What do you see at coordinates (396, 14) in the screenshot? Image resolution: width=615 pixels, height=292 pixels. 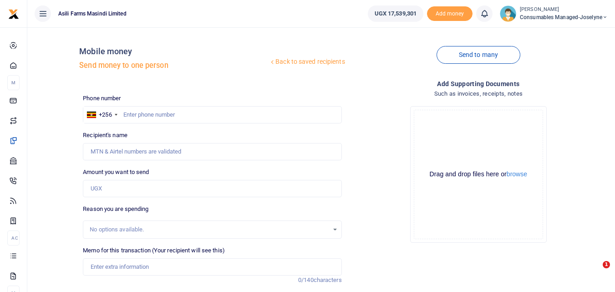 I see `a: UGX 17,539,301` at bounding box center [396, 14].